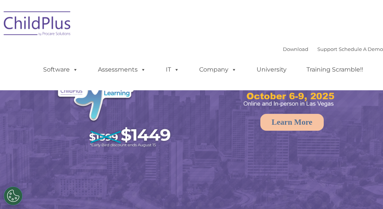 Image resolution: width=383 pixels, height=209 pixels. What do you see at coordinates (13, 196) in the screenshot?
I see `button: Cookies Settings` at bounding box center [13, 196].